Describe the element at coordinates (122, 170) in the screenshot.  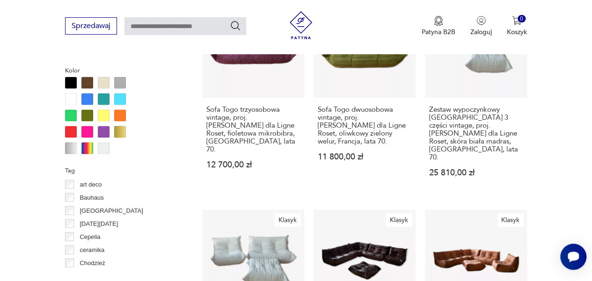
I see `p: Tag` at that location.